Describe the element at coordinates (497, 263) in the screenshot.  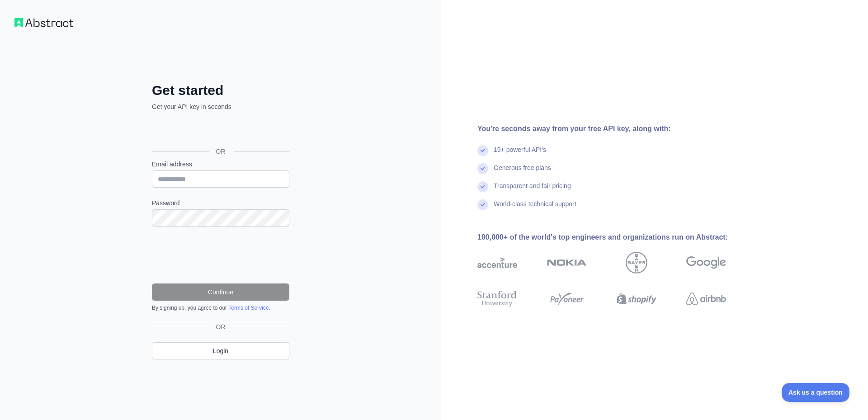
I see `img: accenture` at that location.